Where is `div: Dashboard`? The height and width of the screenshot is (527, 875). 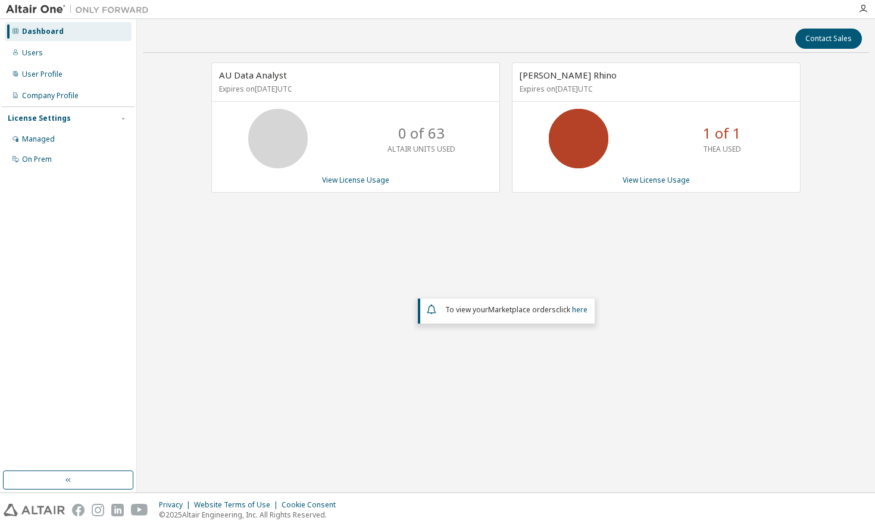 div: Dashboard is located at coordinates (43, 32).